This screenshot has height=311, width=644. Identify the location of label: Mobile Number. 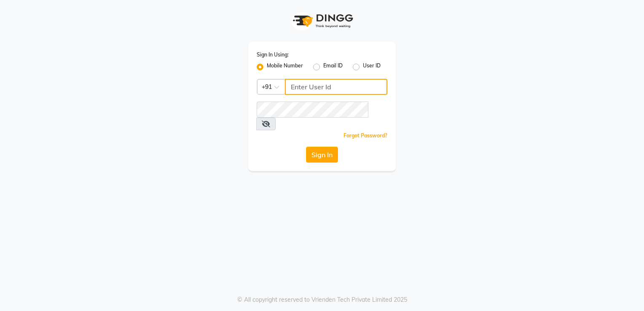
(285, 67).